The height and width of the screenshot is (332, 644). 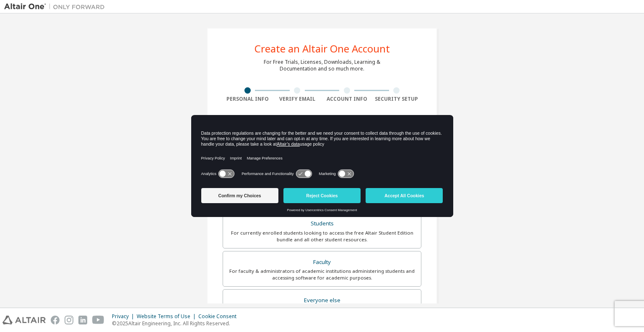 What do you see at coordinates (69, 320) in the screenshot?
I see `img: instagram.svg` at bounding box center [69, 320].